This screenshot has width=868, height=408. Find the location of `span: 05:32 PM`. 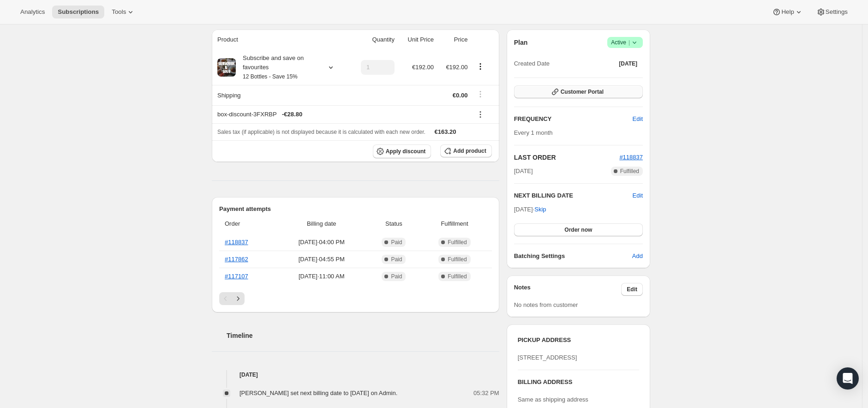

span: 05:32 PM is located at coordinates (486, 393).